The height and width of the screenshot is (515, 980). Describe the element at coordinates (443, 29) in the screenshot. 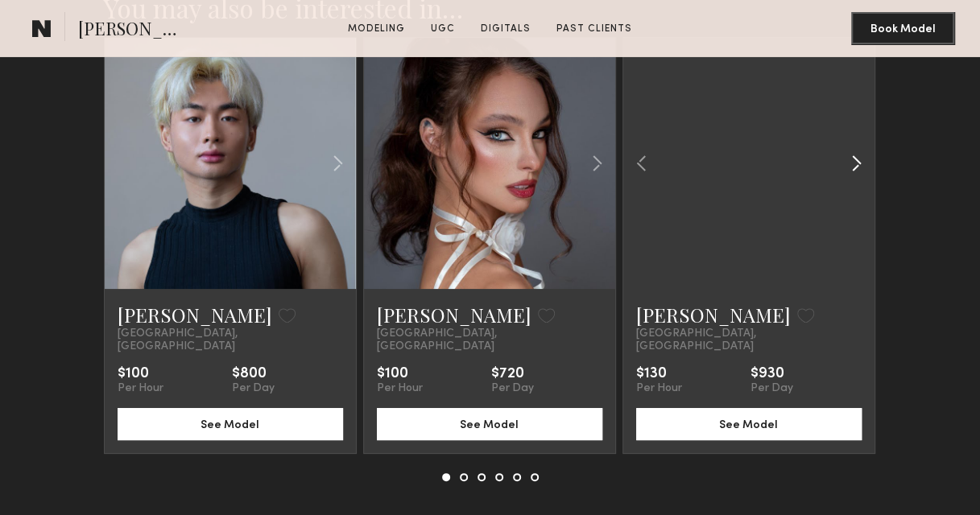

I see `a: UGC` at that location.